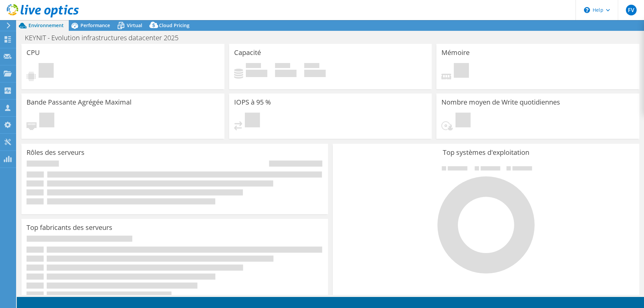 Image resolution: width=644 pixels, height=308 pixels. Describe the element at coordinates (283, 66) in the screenshot. I see `span: Espace libre` at that location.